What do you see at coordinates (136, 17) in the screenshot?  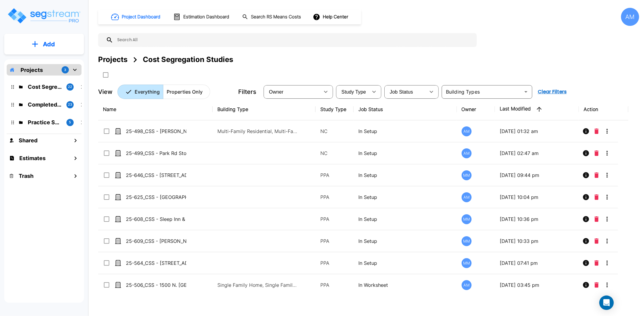 I see `button: Project Dashboard` at bounding box center [136, 17].